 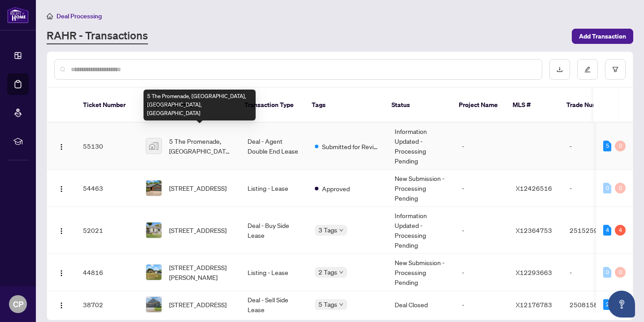 What do you see at coordinates (328, 304) in the screenshot?
I see `span: 5 Tags` at bounding box center [328, 304].